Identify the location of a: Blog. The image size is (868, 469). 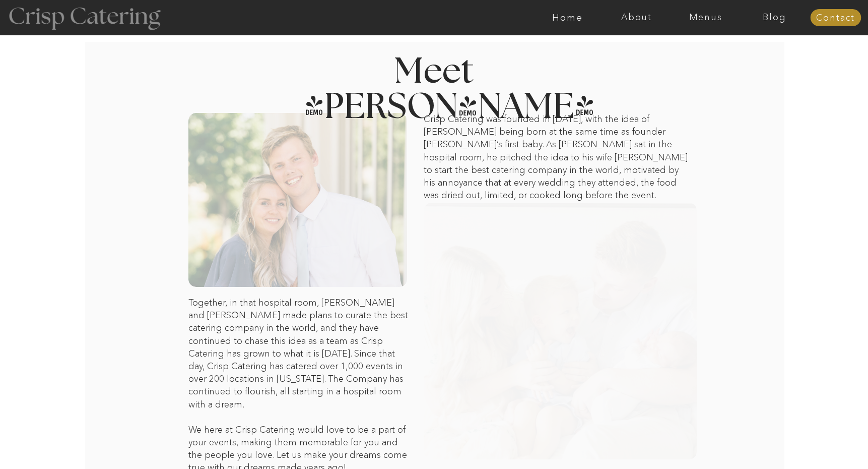
(774, 18).